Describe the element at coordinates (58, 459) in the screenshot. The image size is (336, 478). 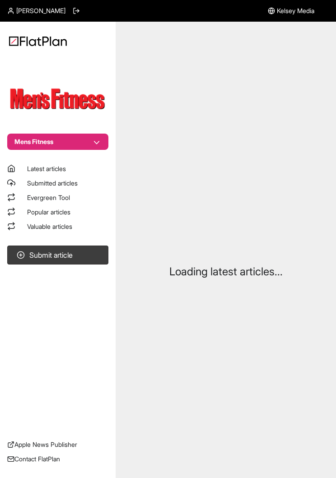
I see `a: Contact FlatPlan` at that location.